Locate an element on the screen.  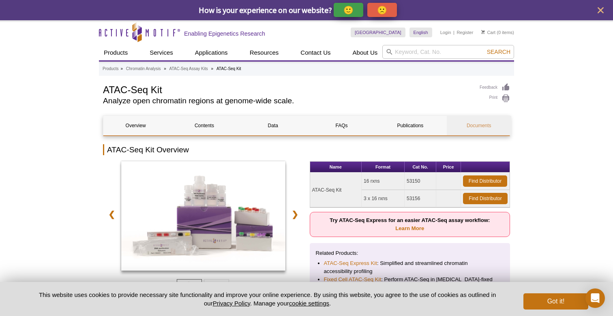
a: Services is located at coordinates (161, 53).